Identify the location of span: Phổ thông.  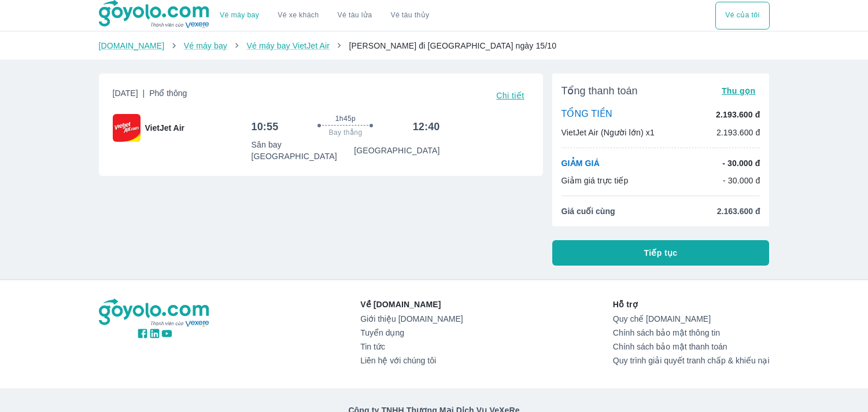
(168, 93).